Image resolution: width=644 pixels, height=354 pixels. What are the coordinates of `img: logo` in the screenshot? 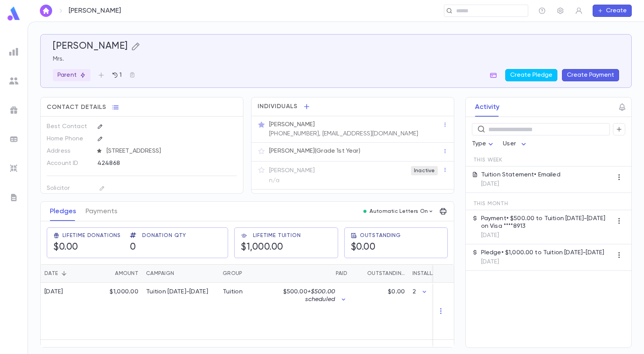 It's located at (14, 13).